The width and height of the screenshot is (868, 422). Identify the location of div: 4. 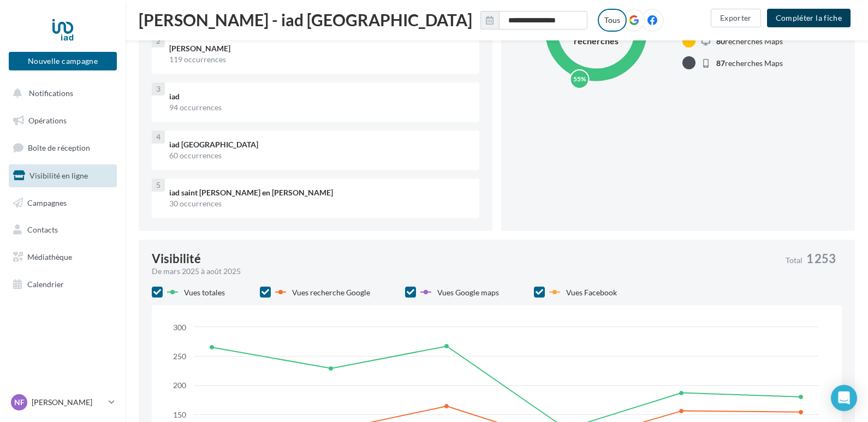
(158, 137).